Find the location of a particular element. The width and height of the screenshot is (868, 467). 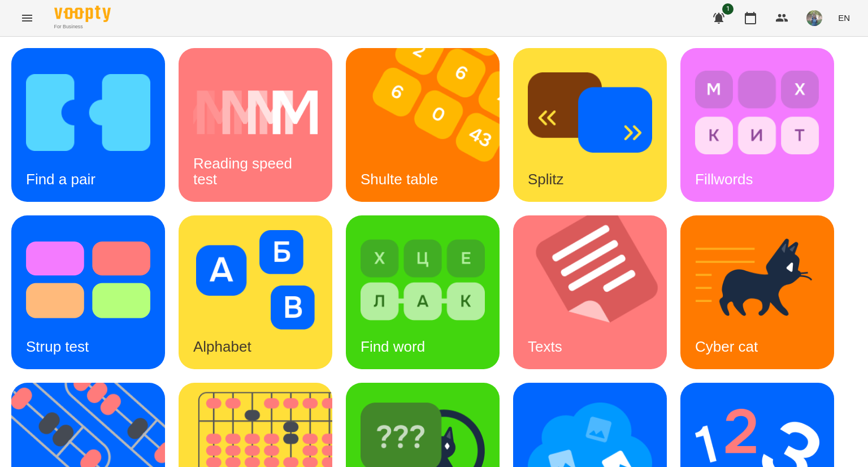

a: Strup testStrup test is located at coordinates (88, 292).